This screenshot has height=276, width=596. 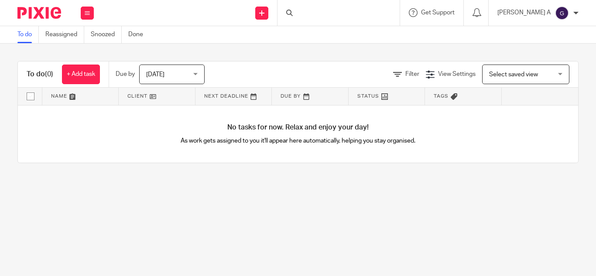 What do you see at coordinates (438, 13) in the screenshot?
I see `span: Get Support` at bounding box center [438, 13].